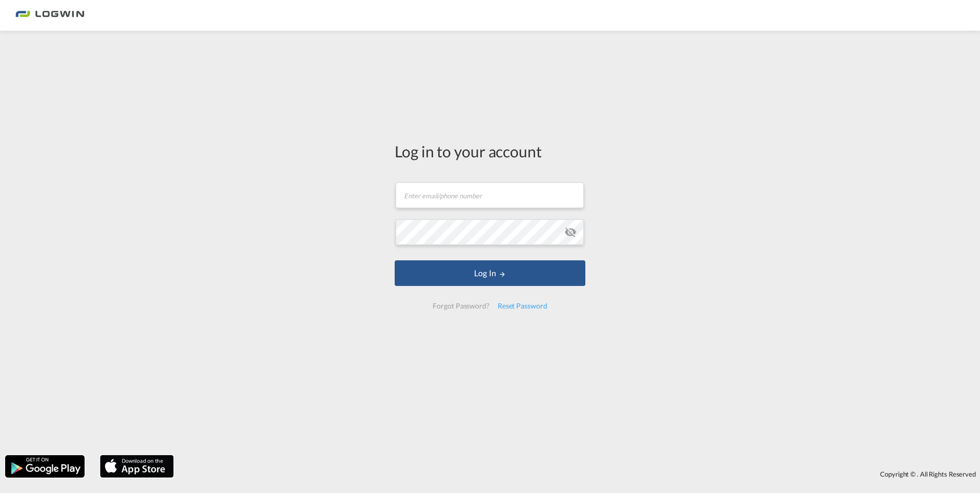 This screenshot has height=493, width=980. I want to click on div: Log in to your account, so click(490, 151).